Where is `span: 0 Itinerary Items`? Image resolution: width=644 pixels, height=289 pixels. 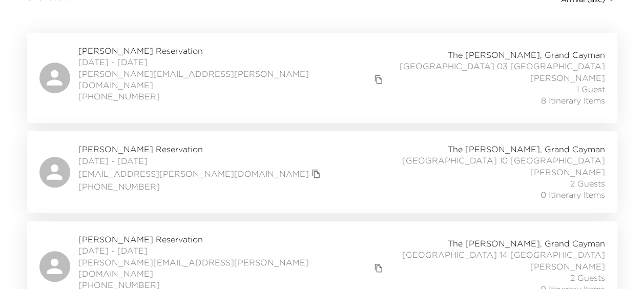
span: 0 Itinerary Items is located at coordinates (573, 194).